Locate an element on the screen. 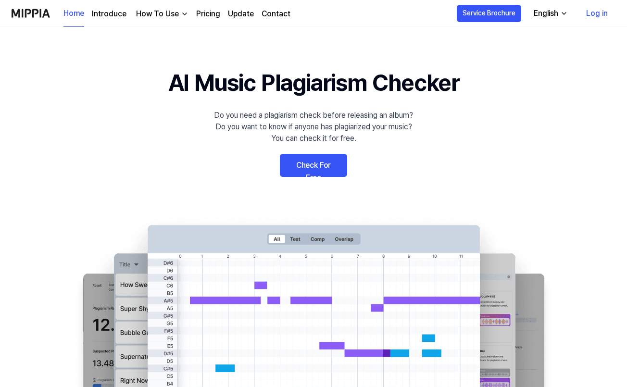  a: Check For Free is located at coordinates (314, 165).